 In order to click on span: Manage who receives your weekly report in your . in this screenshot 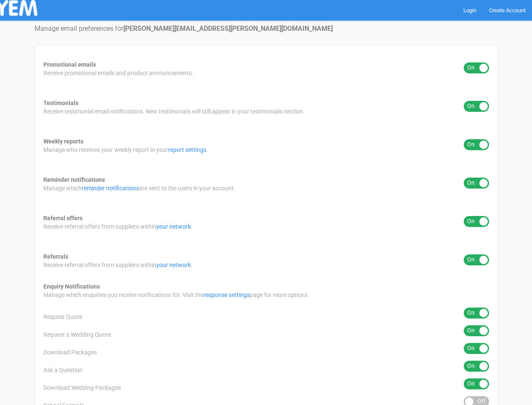, I will do `click(126, 150)`.